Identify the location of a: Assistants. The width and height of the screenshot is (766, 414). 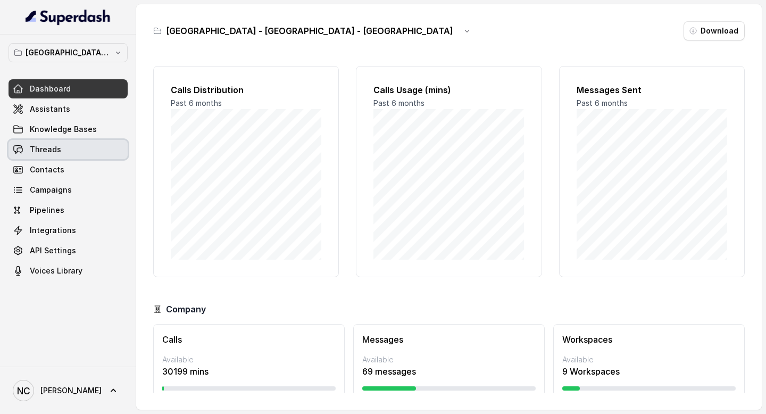
(68, 109).